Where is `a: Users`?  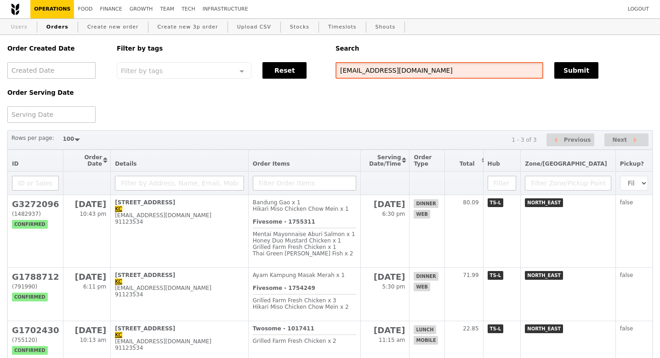 a: Users is located at coordinates (19, 27).